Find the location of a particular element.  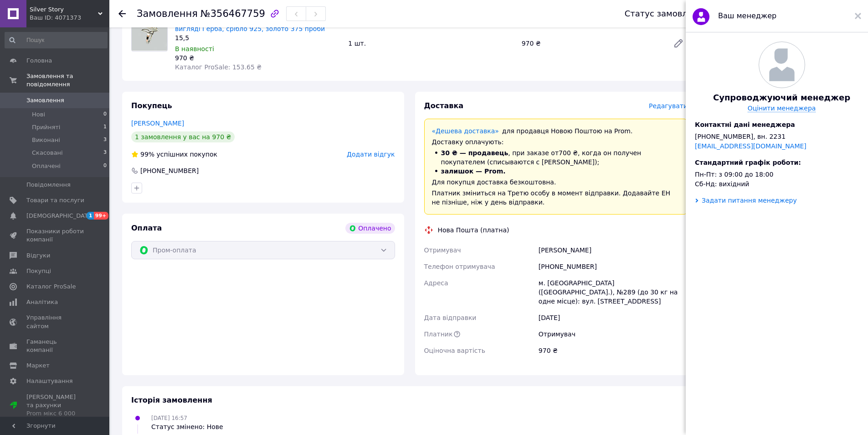

span: залишок — Prom. is located at coordinates (473, 171).